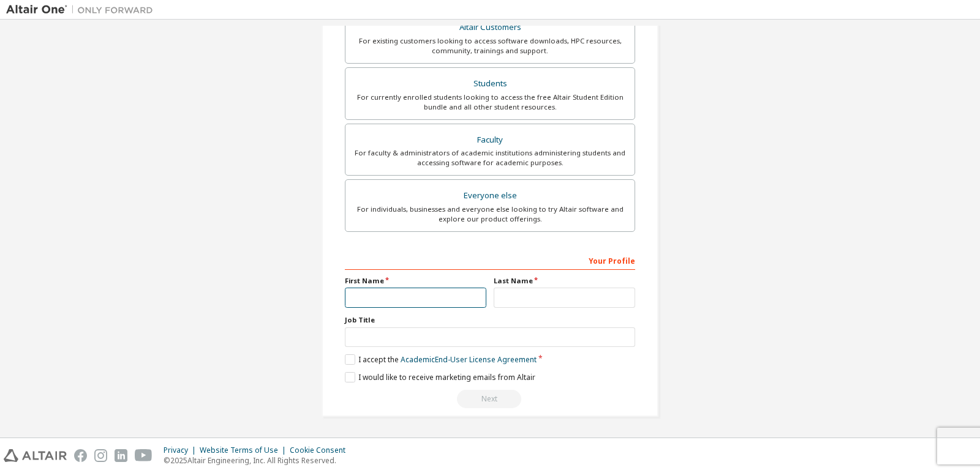 The height and width of the screenshot is (473, 980). Describe the element at coordinates (490, 102) in the screenshot. I see `div: For currently enrolled students looking to access the free Altair Student Edition bundle and all ...` at that location.